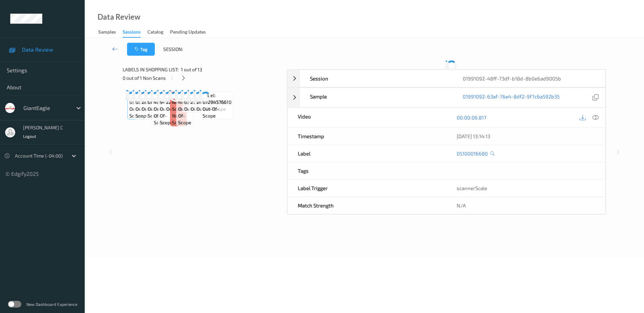 The image size is (644, 313). Describe the element at coordinates (191, 32) in the screenshot. I see `a: Pending Updates` at that location.